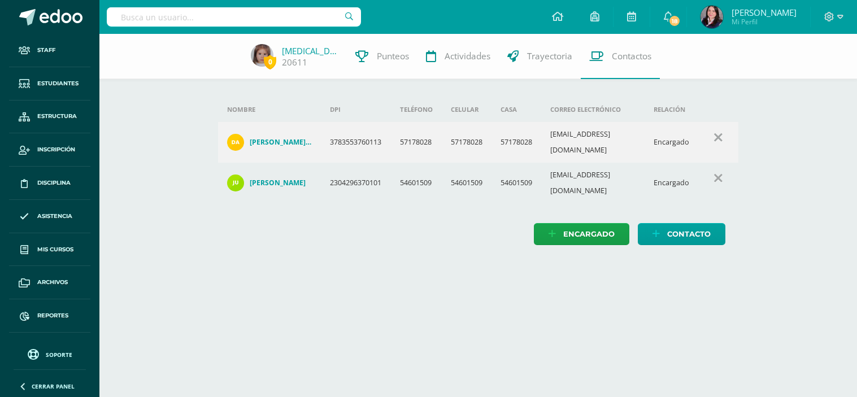  Describe the element at coordinates (416, 110) in the screenshot. I see `th: Teléfono` at that location.